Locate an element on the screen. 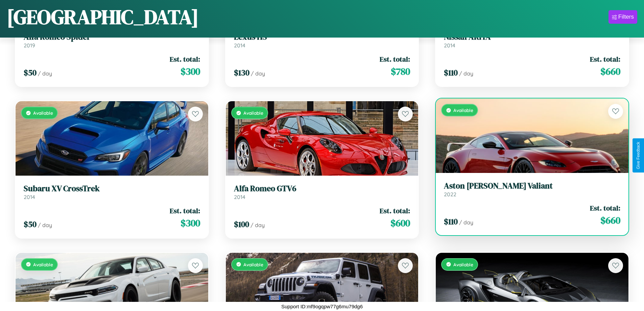 The image size is (644, 311). span: $ 100 is located at coordinates (241, 224).